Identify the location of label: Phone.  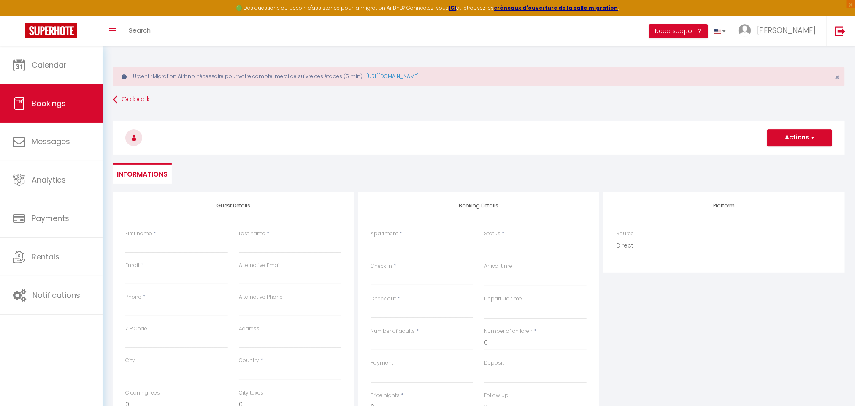
(133, 297).